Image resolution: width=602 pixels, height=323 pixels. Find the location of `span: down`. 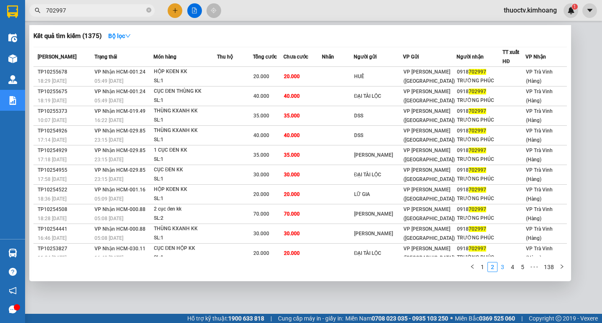

span: down is located at coordinates (128, 36).